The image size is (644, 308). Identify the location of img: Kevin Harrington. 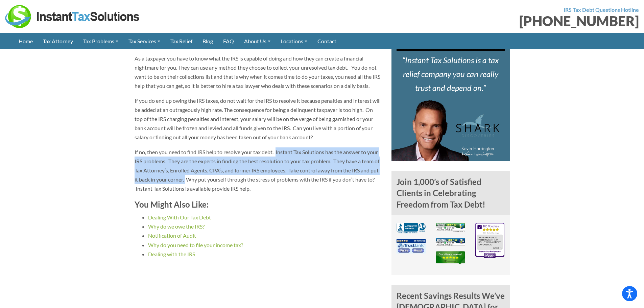
(445, 131).